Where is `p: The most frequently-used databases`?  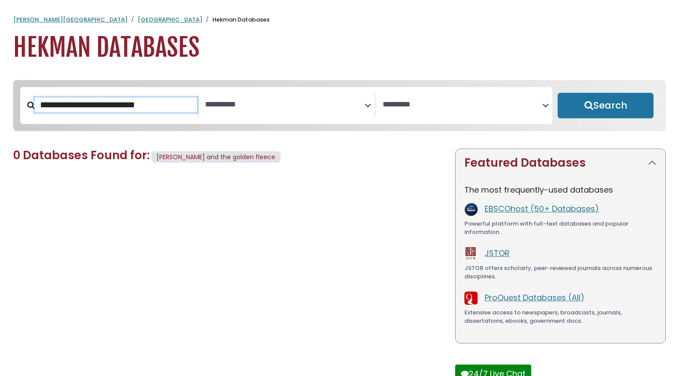 p: The most frequently-used databases is located at coordinates (560, 190).